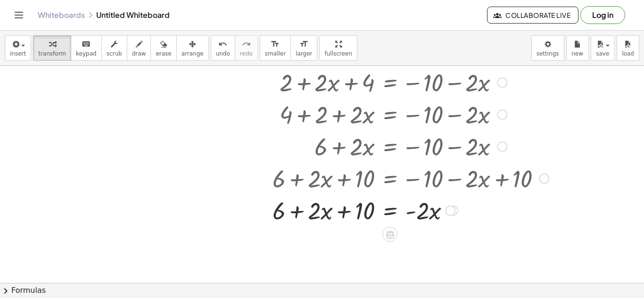  Describe the element at coordinates (533, 15) in the screenshot. I see `button: Collaborate Live` at that location.